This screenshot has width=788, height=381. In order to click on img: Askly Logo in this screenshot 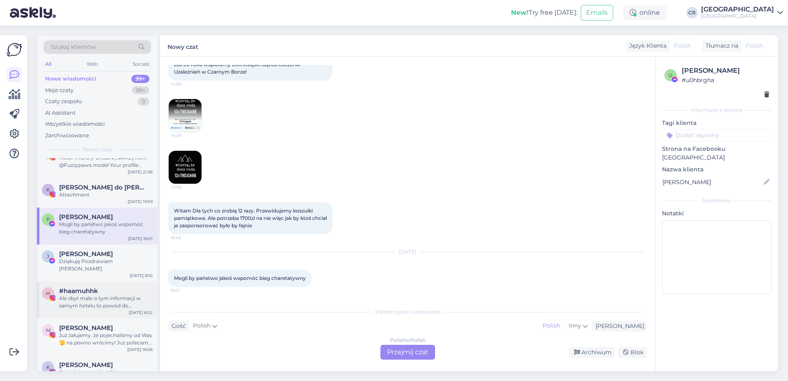, I will do `click(14, 50)`.